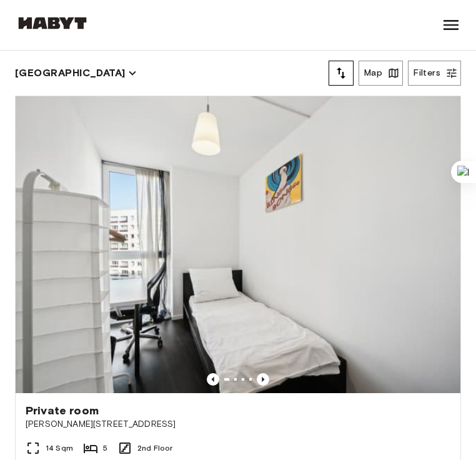  Describe the element at coordinates (62, 411) in the screenshot. I see `span: Private room` at that location.